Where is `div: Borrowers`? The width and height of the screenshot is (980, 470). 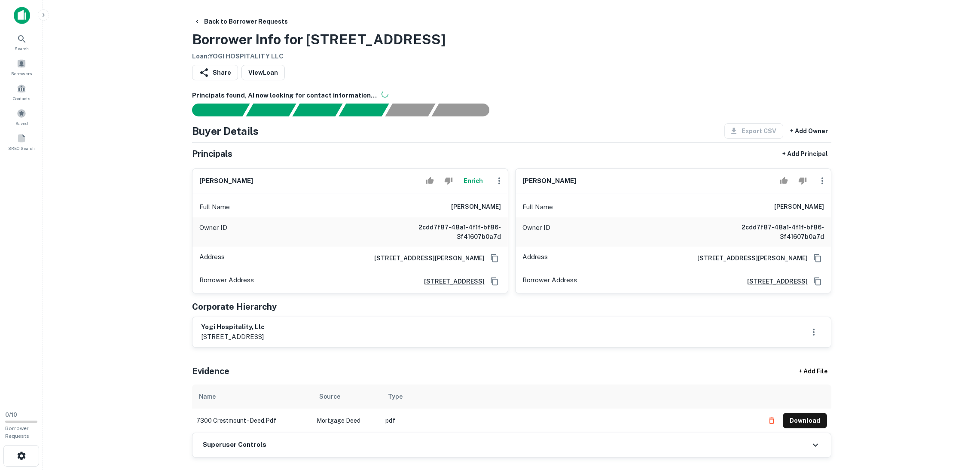 div: Borrowers is located at coordinates (22, 67).